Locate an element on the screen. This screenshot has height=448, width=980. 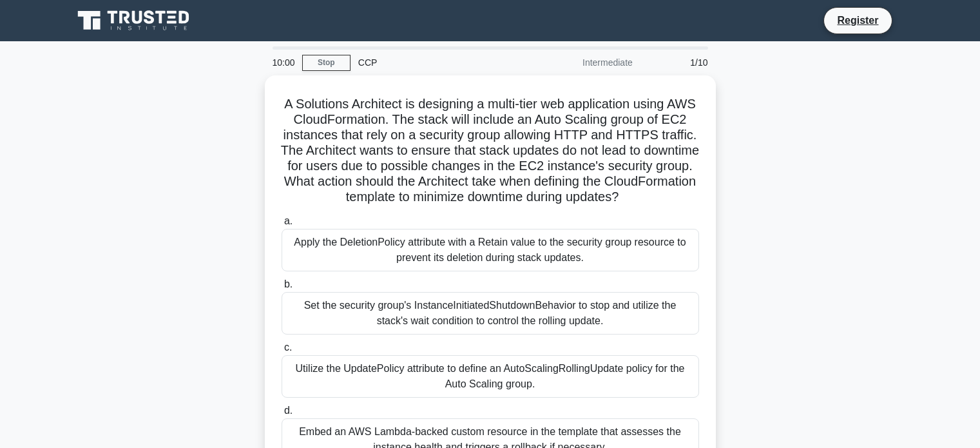
div: CCP is located at coordinates (438, 62).